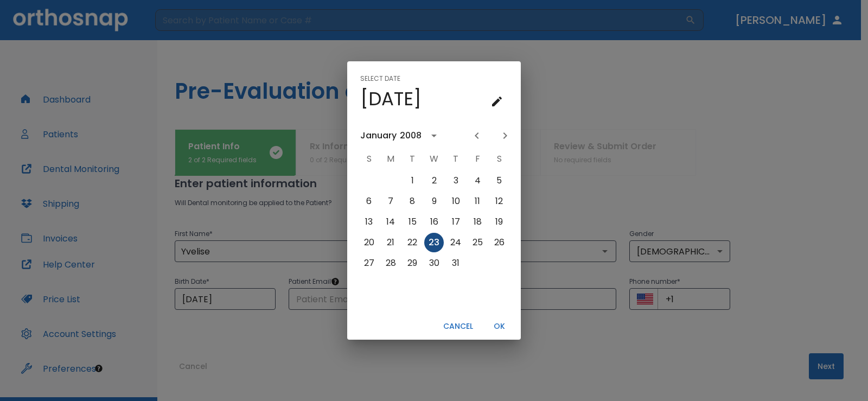 The width and height of the screenshot is (868, 401). Describe the element at coordinates (40, 14) in the screenshot. I see `img: Profile image for Ma` at that location.